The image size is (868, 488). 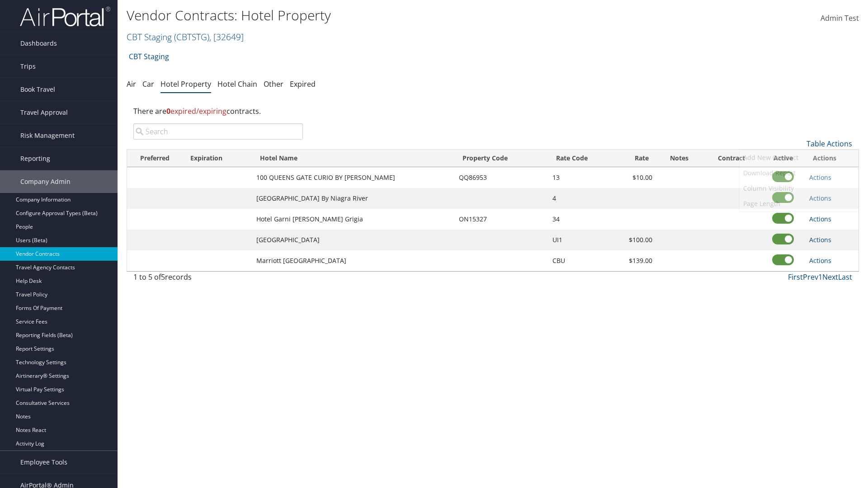 What do you see at coordinates (65, 16) in the screenshot?
I see `img: airportal-logo.png` at bounding box center [65, 16].